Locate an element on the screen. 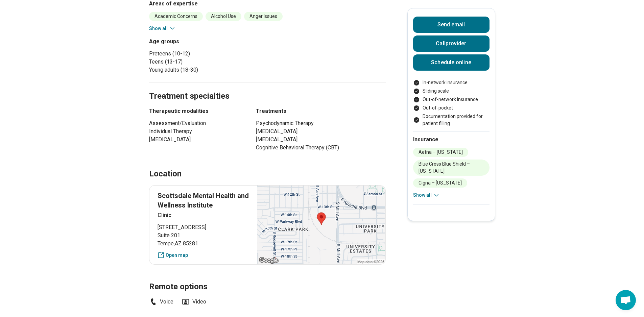 This screenshot has width=644, height=317. span: Tempe , AZ 85281 is located at coordinates (203, 243).